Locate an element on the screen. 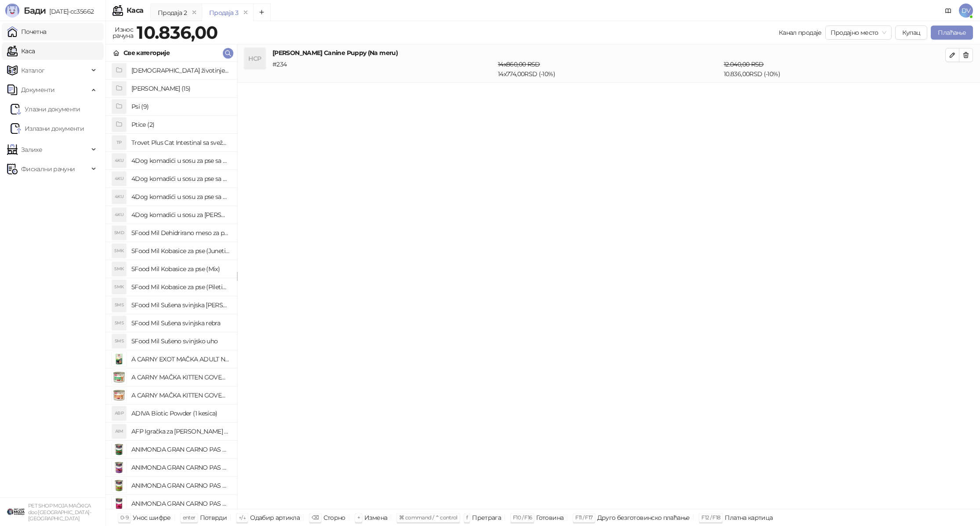 The image size is (980, 526). div: Друго безготовинско плаћање is located at coordinates (643, 517).